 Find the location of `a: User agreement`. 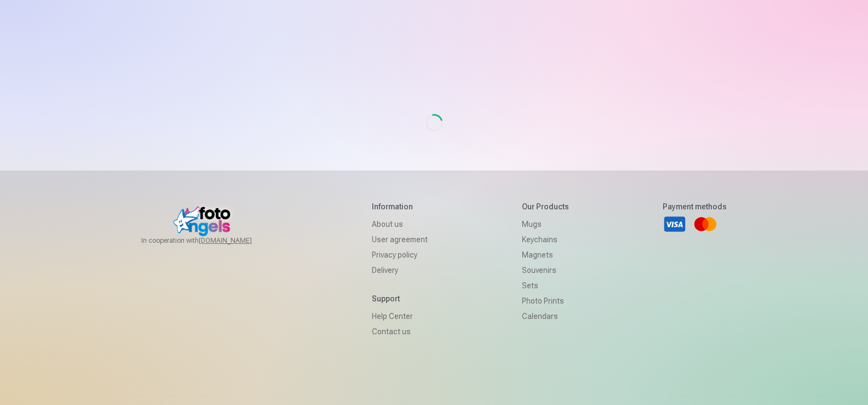

a: User agreement is located at coordinates (400, 240).